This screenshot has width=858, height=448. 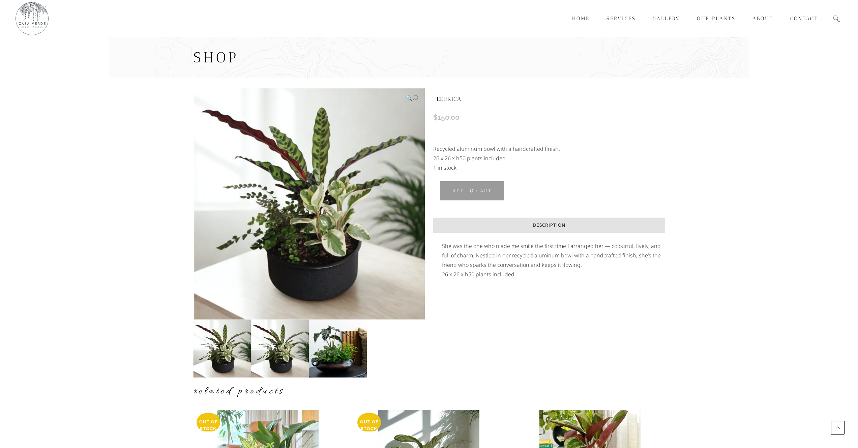 I want to click on p: She was the one who made me smile the first time I arranged her — colourful, lively, and full of ..., so click(x=553, y=255).